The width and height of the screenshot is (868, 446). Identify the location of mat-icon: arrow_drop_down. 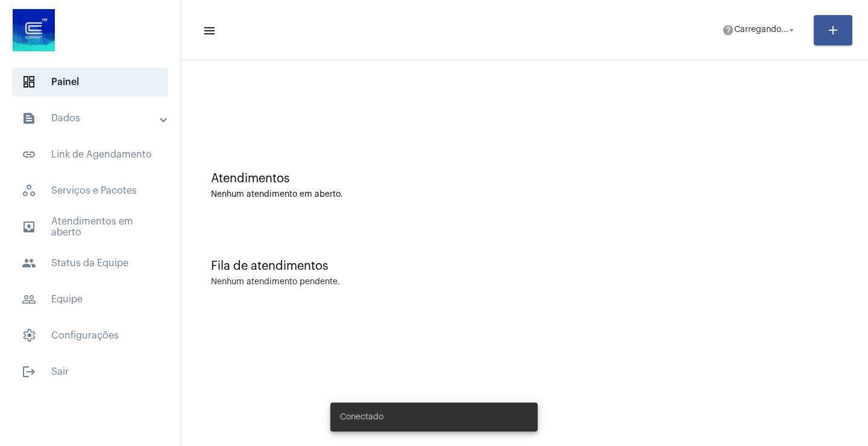
(791, 30).